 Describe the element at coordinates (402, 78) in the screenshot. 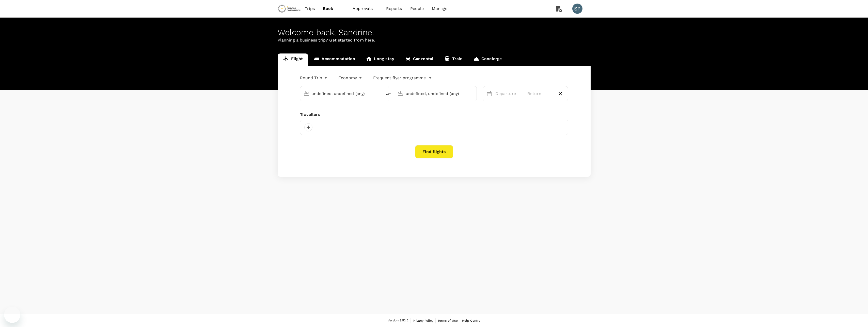

I see `button: Frequent flyer programme` at that location.